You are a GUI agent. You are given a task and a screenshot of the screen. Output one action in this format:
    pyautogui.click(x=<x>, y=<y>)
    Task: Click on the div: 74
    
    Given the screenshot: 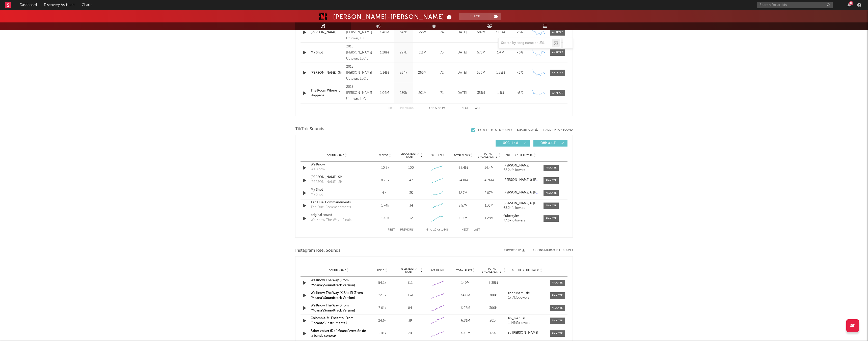 What is the action you would take?
    pyautogui.click(x=442, y=33)
    